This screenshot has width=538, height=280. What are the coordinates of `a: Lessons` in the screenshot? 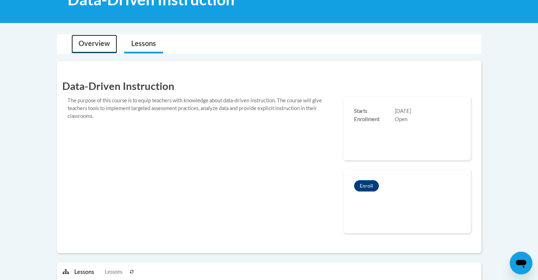 It's located at (144, 44).